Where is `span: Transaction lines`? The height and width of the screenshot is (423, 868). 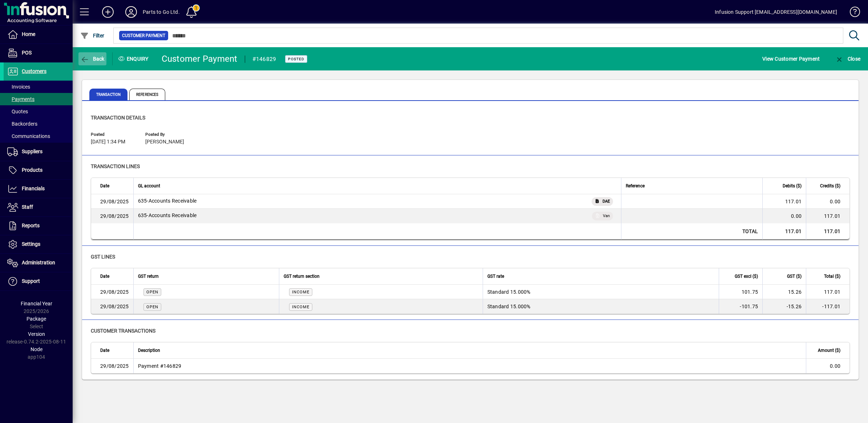
span: Transaction lines is located at coordinates (115, 166).